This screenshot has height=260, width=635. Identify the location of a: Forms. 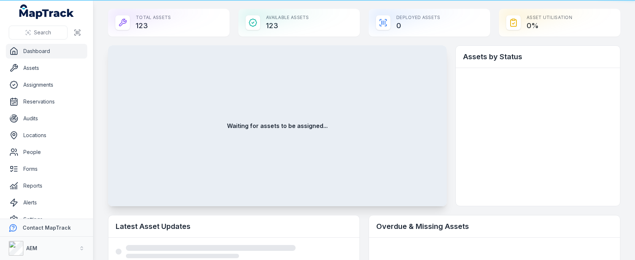
(46, 169).